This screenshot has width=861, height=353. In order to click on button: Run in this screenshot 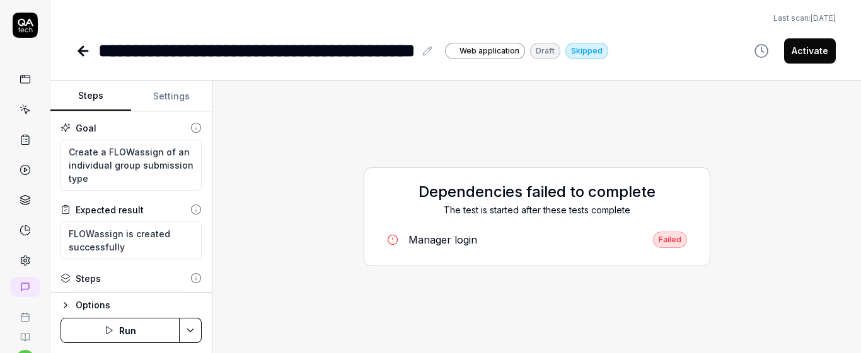, I will do `click(120, 331)`.